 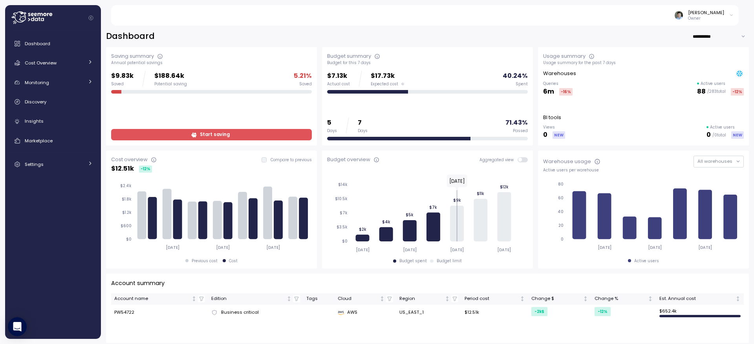 I want to click on div: Warehouse usage, so click(x=567, y=161).